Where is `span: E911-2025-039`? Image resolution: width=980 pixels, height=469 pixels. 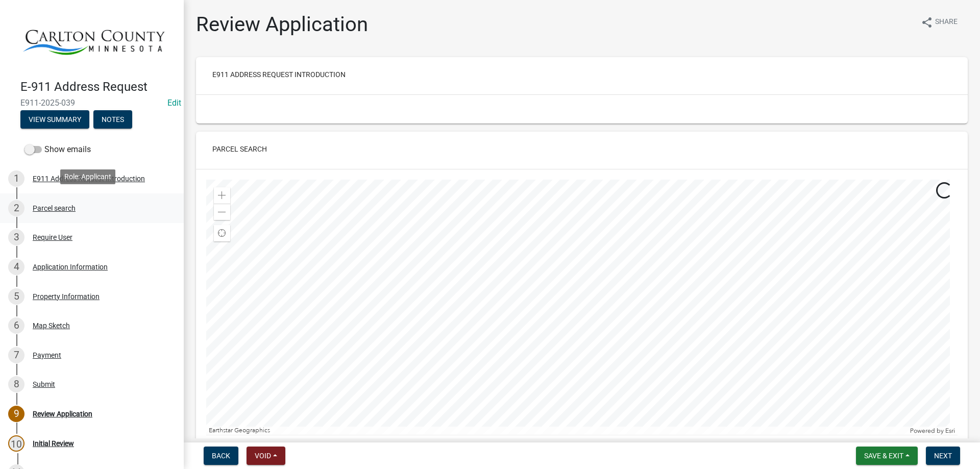
span: E911-2025-039 is located at coordinates (92, 102).